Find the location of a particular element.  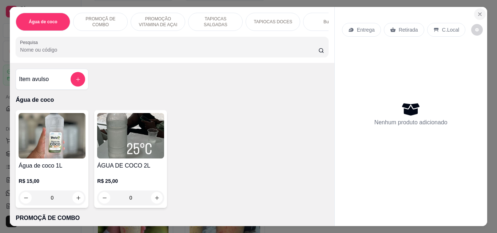

p: R$ 25,00 is located at coordinates (131, 181).